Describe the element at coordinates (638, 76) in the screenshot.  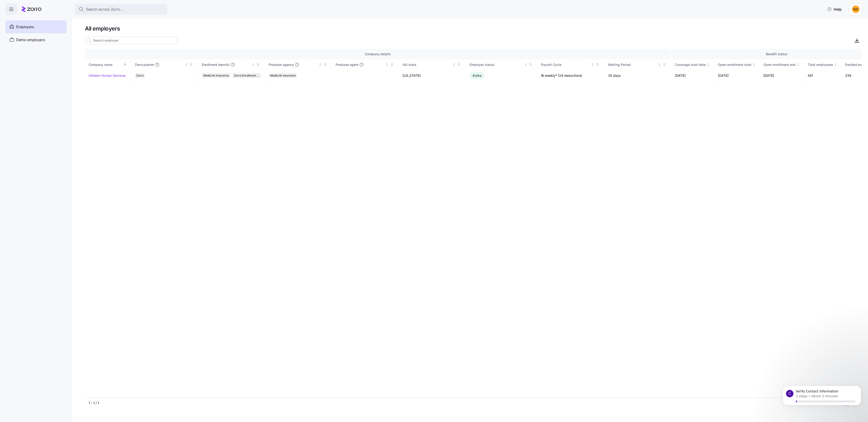
I see `td: 30 days` at that location.